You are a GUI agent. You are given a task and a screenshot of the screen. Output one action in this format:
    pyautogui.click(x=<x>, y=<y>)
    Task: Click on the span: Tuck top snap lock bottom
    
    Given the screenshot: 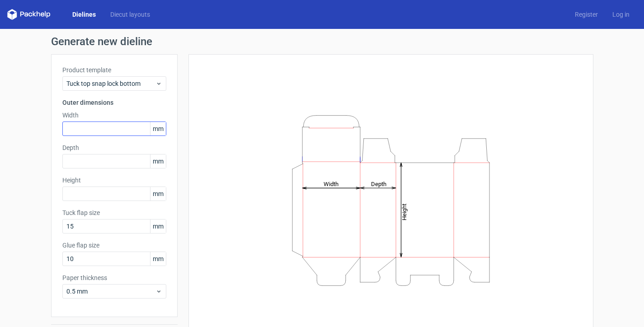 What is the action you would take?
    pyautogui.click(x=111, y=83)
    